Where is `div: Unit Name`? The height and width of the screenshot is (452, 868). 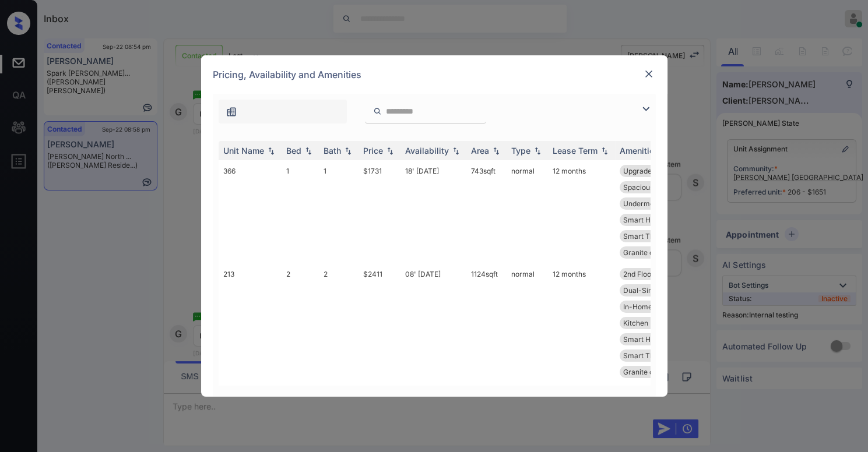 div: Unit Name is located at coordinates (244, 150).